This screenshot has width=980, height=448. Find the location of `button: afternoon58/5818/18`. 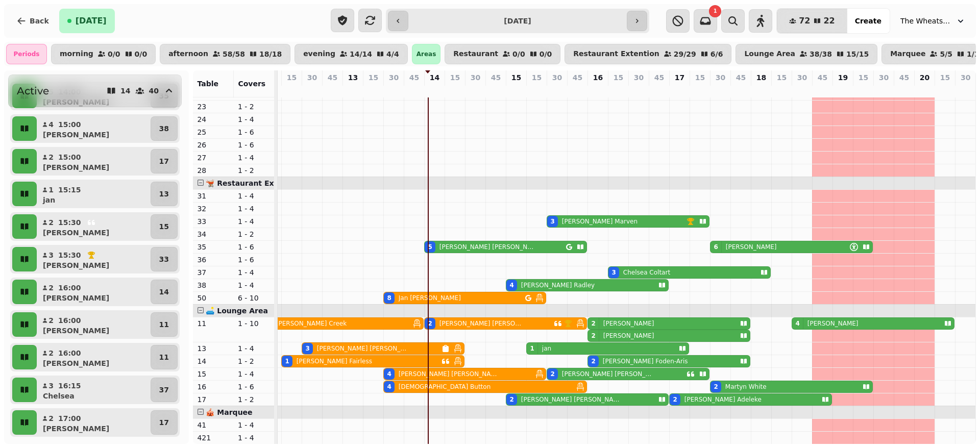

button: afternoon58/5818/18 is located at coordinates (225, 54).